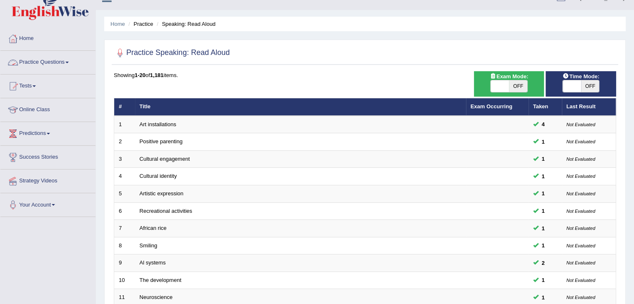 The width and height of the screenshot is (634, 304). I want to click on span: Time Mode:, so click(581, 76).